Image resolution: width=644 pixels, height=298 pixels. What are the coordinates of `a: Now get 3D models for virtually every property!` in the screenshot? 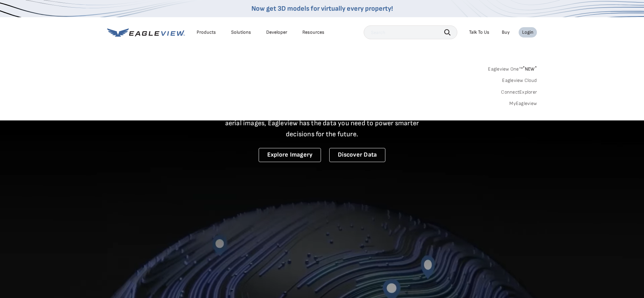 It's located at (322, 9).